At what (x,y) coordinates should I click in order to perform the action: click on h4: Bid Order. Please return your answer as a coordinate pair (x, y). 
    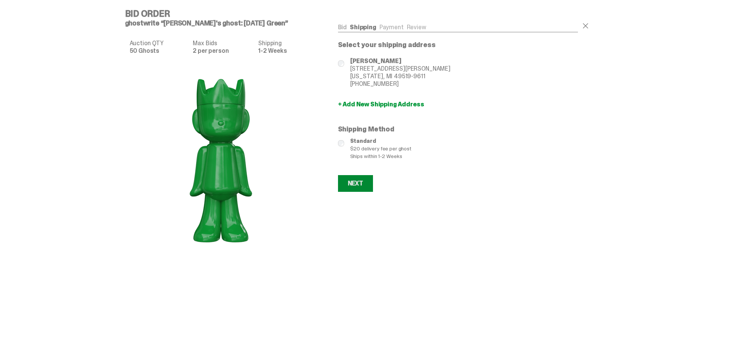
    Looking at the image, I should click on (224, 14).